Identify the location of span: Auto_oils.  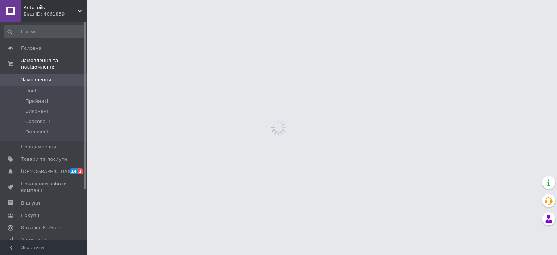
(51, 8).